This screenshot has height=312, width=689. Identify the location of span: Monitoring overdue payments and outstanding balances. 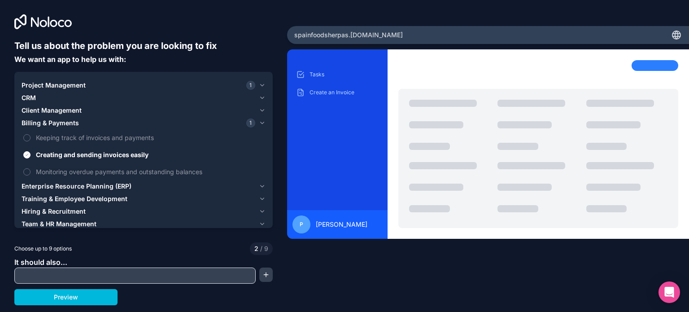
(150, 171).